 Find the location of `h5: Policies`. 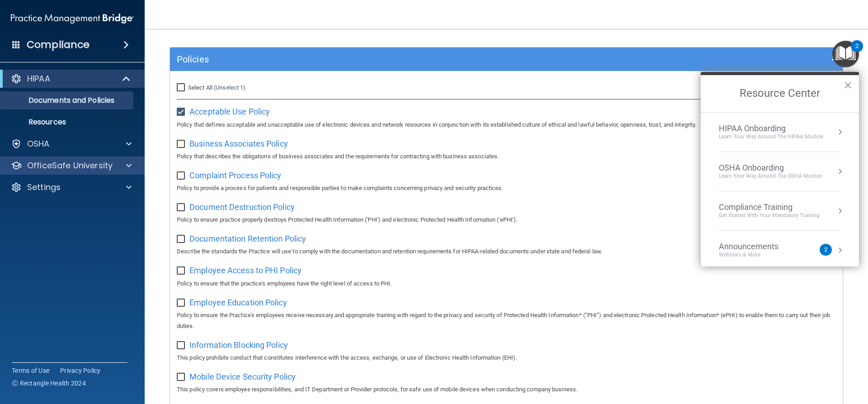

h5: Policies is located at coordinates (423, 59).